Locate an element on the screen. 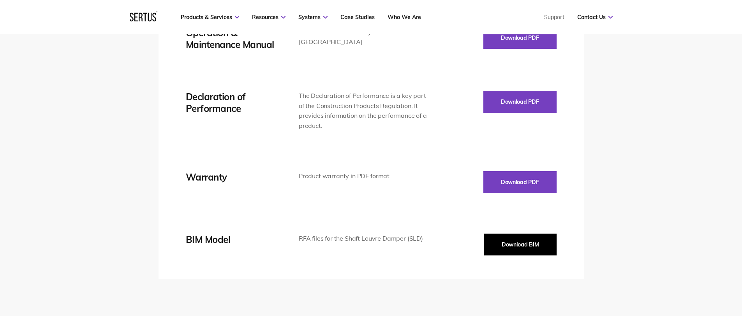 This screenshot has height=335, width=742. div: Declaration of Performance is located at coordinates (231, 102).